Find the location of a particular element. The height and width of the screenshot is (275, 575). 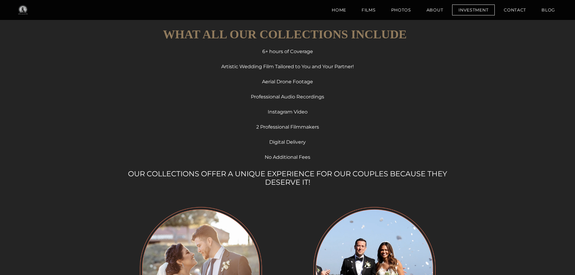

img: One in a Million Films | Los Angeles Wedding Videographer is located at coordinates (23, 10).